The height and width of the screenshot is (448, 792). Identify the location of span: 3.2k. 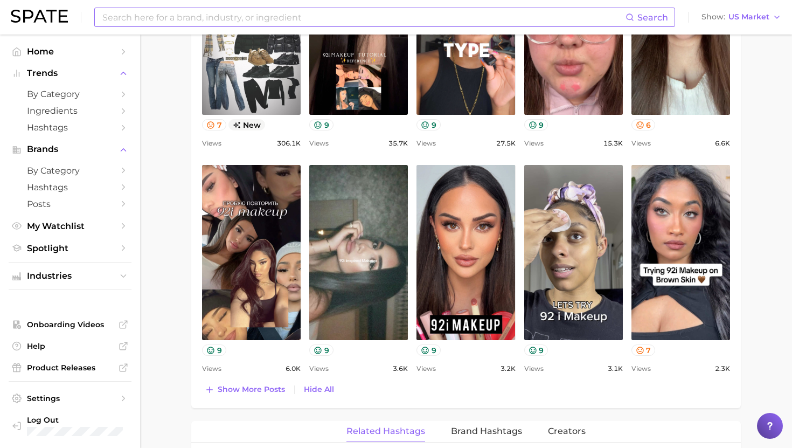
(508, 369).